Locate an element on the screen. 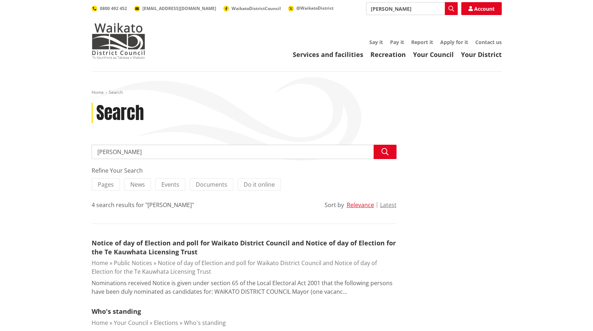  a: Apply for it is located at coordinates (454, 42).